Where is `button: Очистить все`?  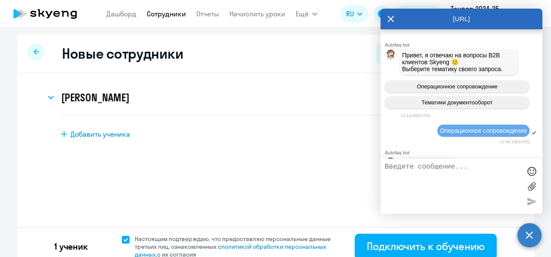
button: Очистить все is located at coordinates (410, 53).